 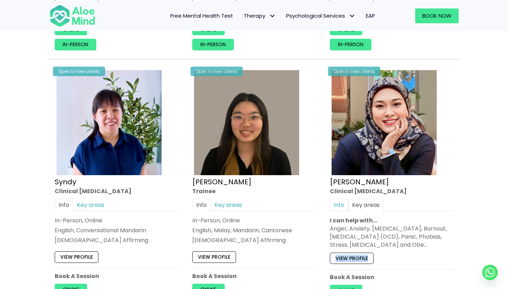 I want to click on a: Free Mental Health Test, so click(x=202, y=16).